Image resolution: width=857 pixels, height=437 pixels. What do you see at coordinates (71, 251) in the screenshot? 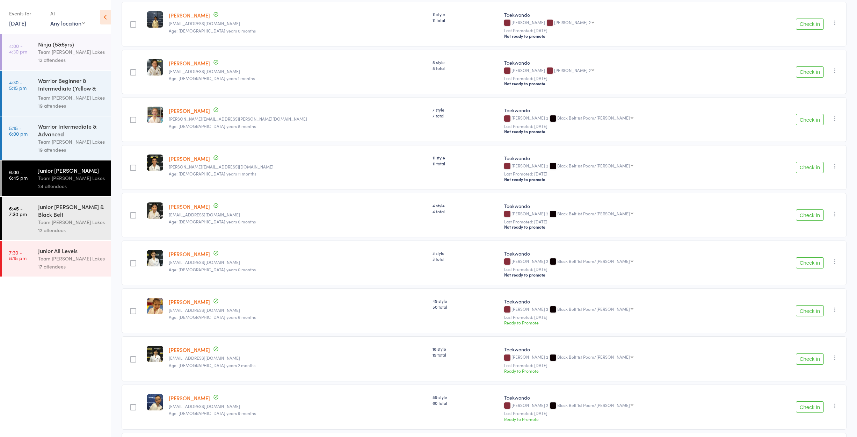
I see `div: Junior All Levels` at bounding box center [71, 251].